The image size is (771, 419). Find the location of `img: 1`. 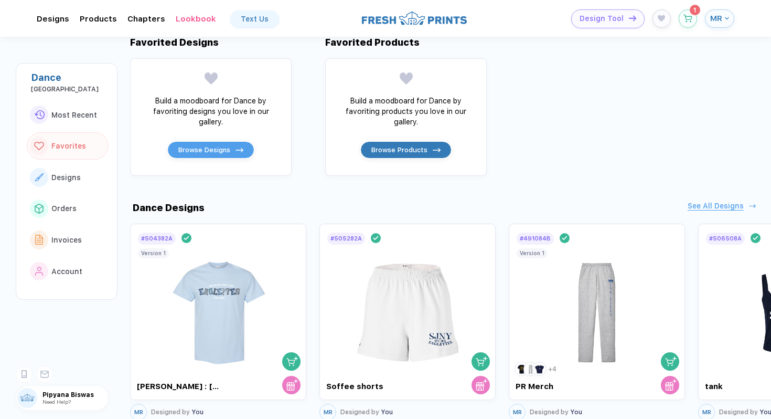

img: 1 is located at coordinates (521, 368).